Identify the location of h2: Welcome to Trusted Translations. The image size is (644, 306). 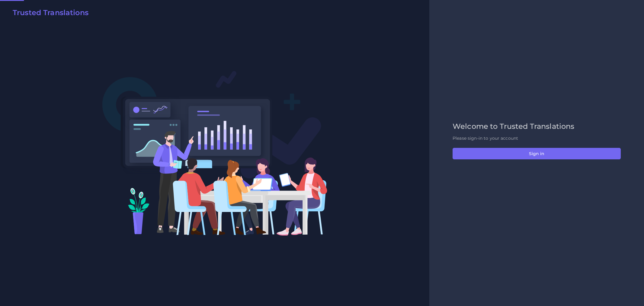
(537, 127).